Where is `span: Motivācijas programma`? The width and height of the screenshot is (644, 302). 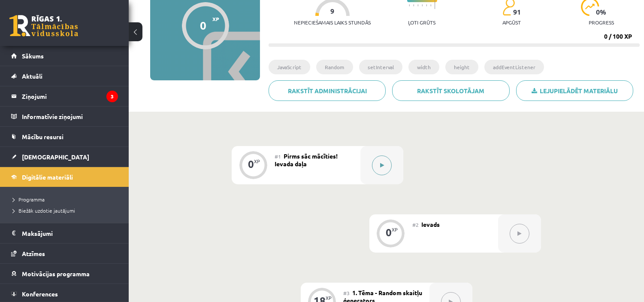
span: Motivācijas programma is located at coordinates (56, 273).